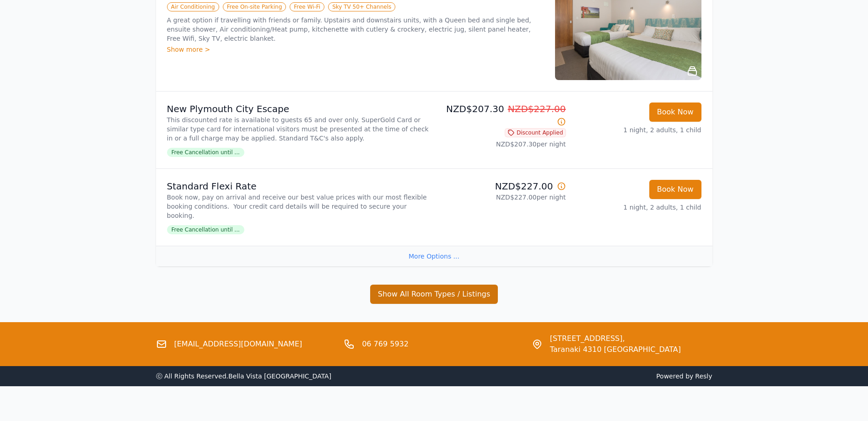 The width and height of the screenshot is (868, 421). I want to click on span: Free Wi-Fi, so click(307, 7).